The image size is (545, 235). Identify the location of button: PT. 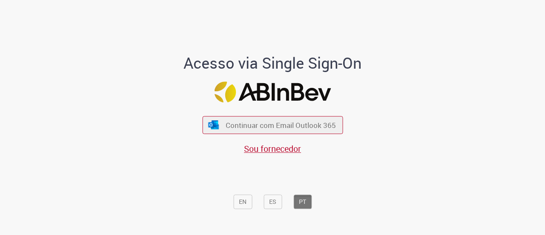
(302, 201).